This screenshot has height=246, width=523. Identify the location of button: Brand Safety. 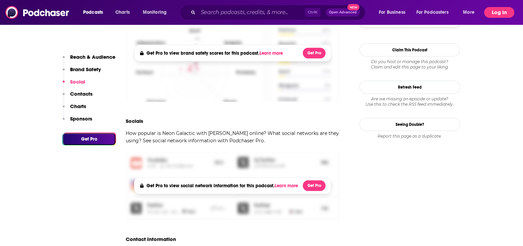
(82, 72).